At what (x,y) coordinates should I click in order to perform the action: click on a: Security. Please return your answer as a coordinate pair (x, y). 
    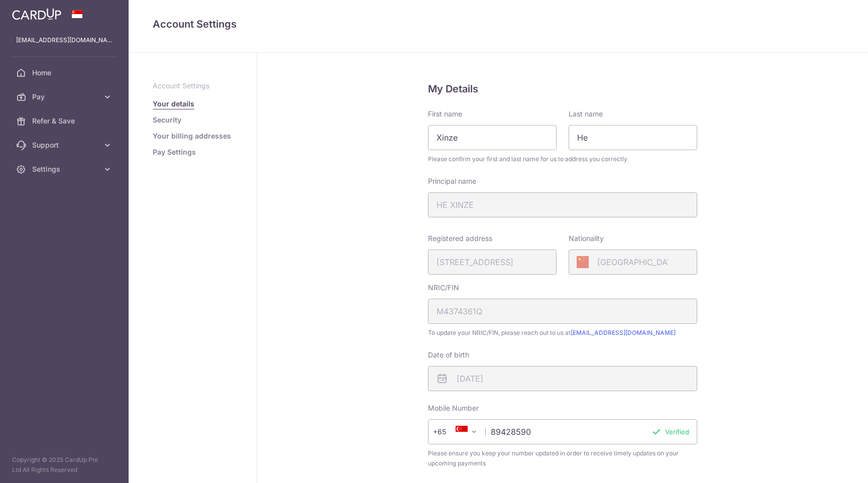
    Looking at the image, I should click on (167, 120).